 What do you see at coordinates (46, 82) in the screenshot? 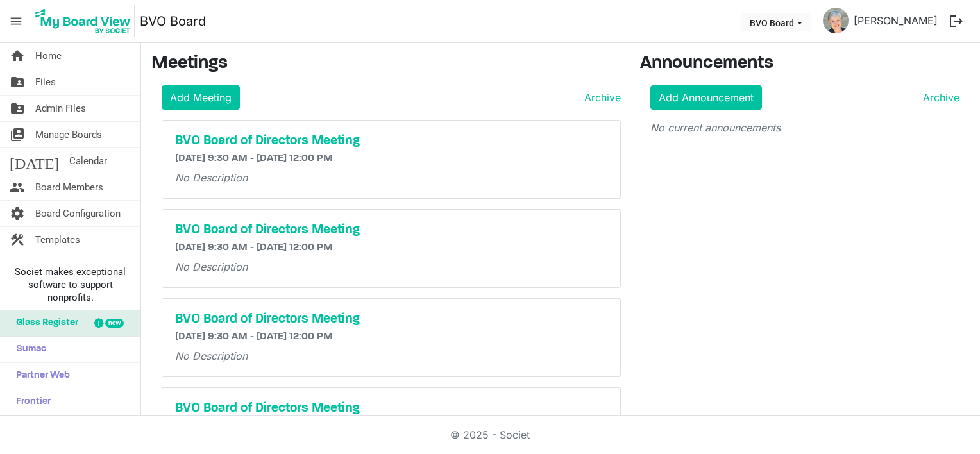
I see `span: Files` at bounding box center [46, 82].